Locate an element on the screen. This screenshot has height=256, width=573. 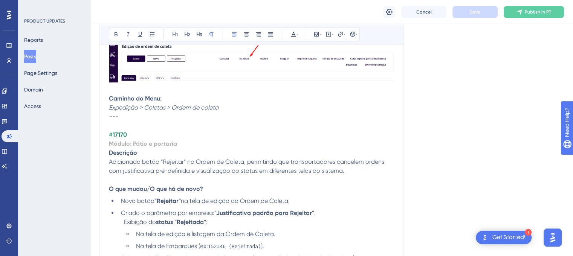
strong: "Rejeitar" is located at coordinates (168, 201).